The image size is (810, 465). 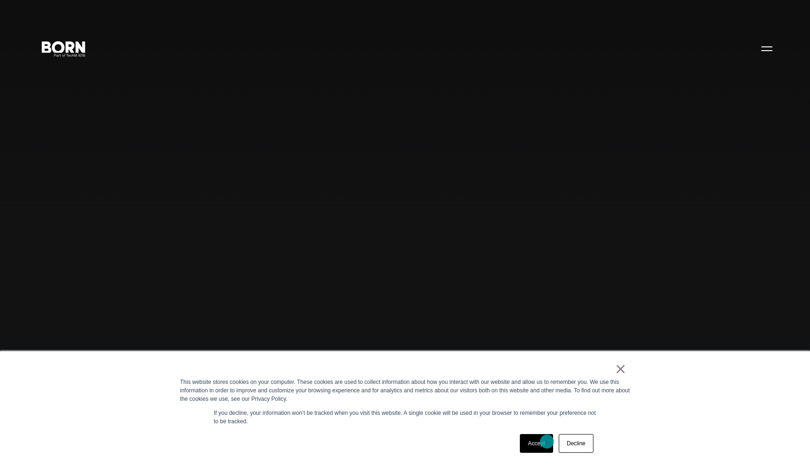 I want to click on a: Accept, so click(x=536, y=443).